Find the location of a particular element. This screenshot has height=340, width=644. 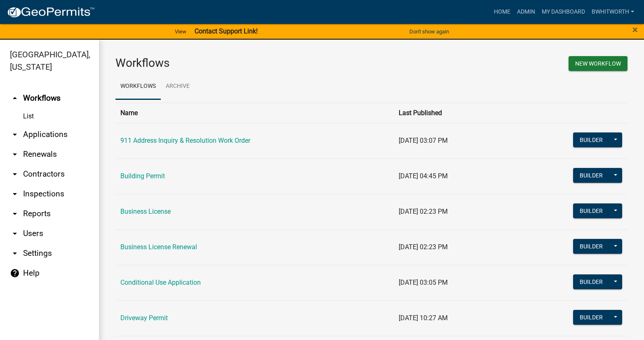

a: View is located at coordinates (180, 31).